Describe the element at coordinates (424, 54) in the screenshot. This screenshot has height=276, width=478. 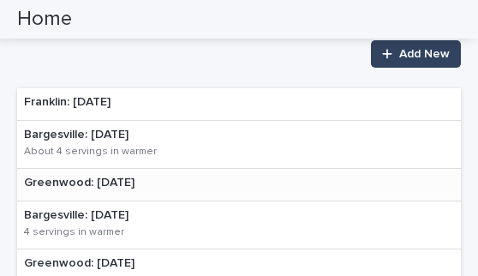
I see `span: Add New` at that location.